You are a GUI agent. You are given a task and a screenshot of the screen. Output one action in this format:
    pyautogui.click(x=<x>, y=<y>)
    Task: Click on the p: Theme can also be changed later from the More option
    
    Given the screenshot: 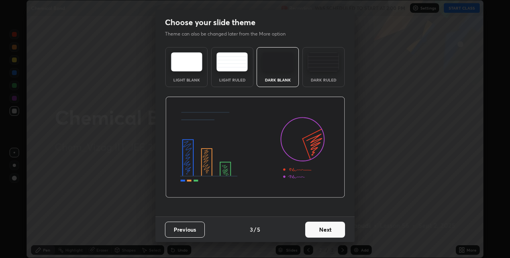 What is the action you would take?
    pyautogui.click(x=230, y=34)
    